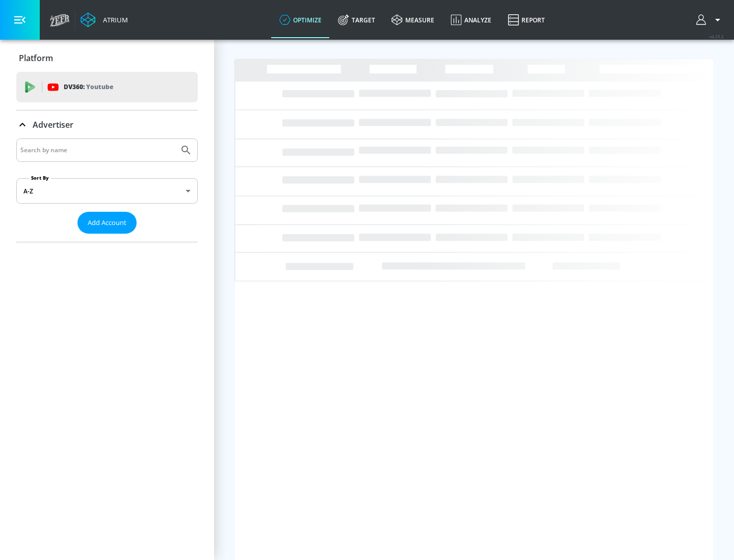  What do you see at coordinates (99, 86) in the screenshot?
I see `p: Youtube` at bounding box center [99, 86].